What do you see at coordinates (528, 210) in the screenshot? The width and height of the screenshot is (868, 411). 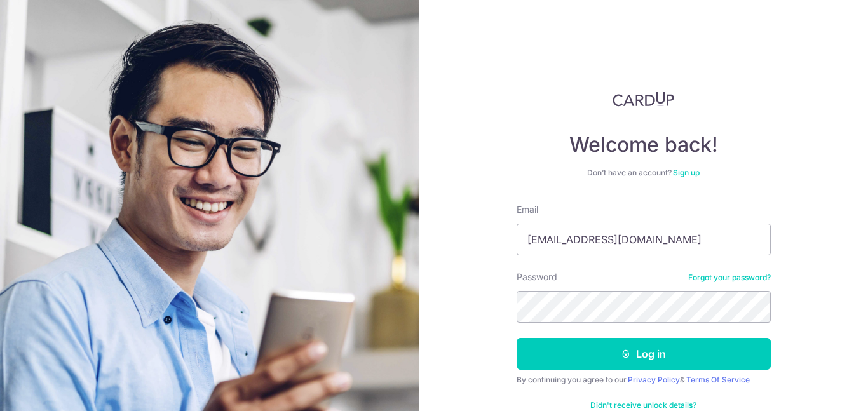 I see `label: Email` at bounding box center [528, 210].